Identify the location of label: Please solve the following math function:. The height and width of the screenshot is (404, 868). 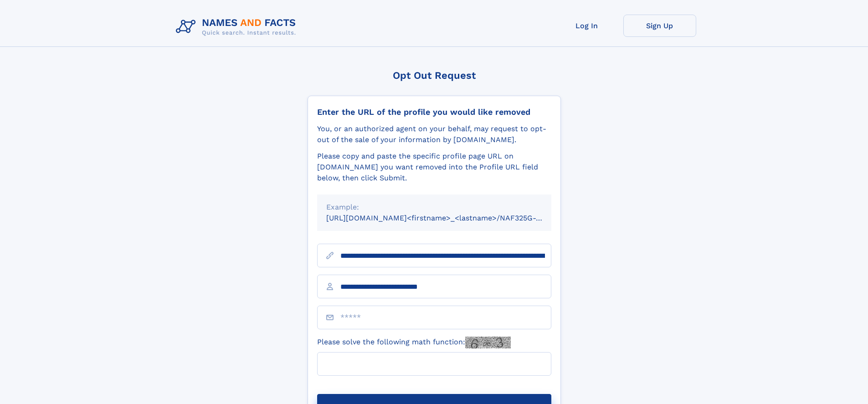
(414, 342).